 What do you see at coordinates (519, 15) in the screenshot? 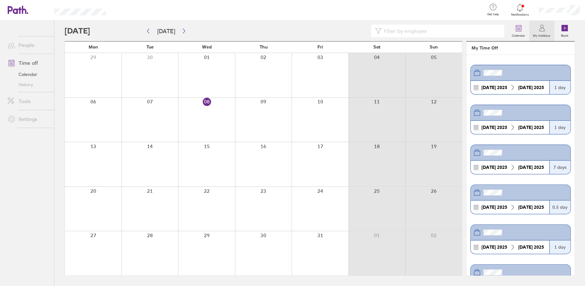
I see `span: Notifications` at bounding box center [519, 15].